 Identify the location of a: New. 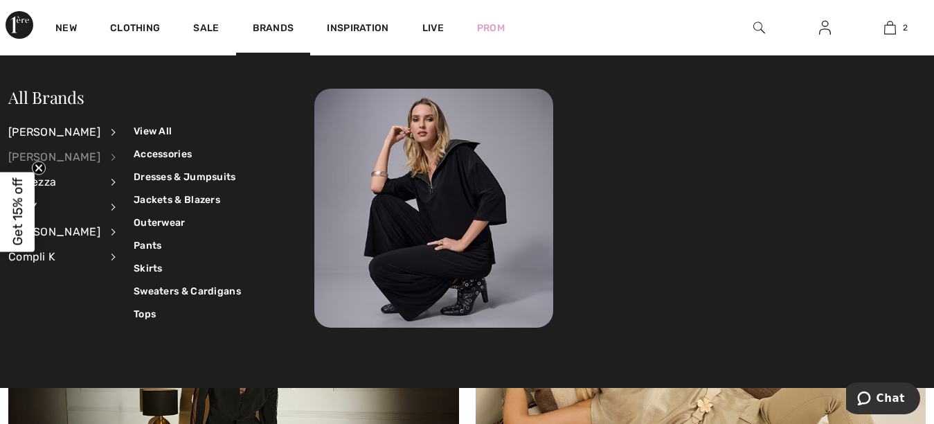
(66, 29).